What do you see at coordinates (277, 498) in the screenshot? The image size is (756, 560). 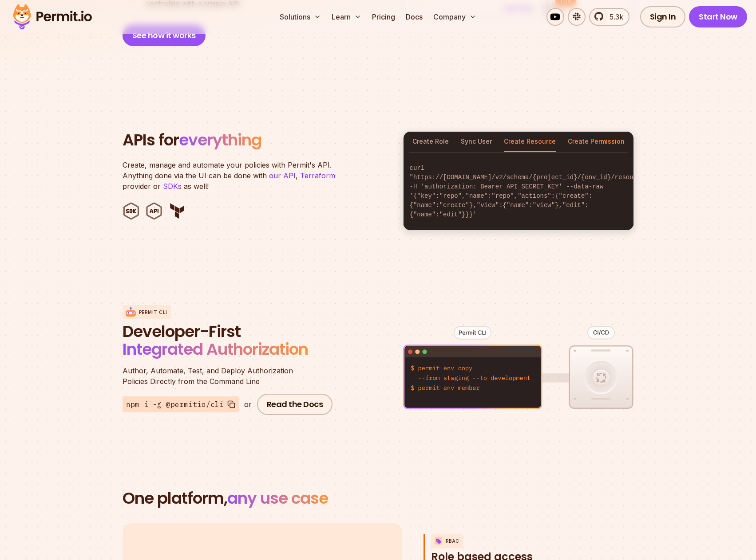 I see `span: any use case` at bounding box center [277, 498].